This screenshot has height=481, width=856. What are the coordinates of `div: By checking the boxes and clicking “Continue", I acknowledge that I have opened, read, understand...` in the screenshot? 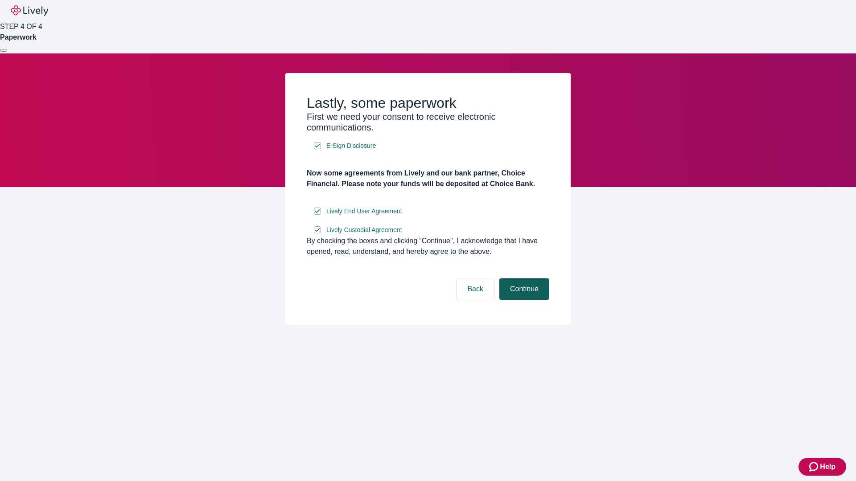 It's located at (428, 247).